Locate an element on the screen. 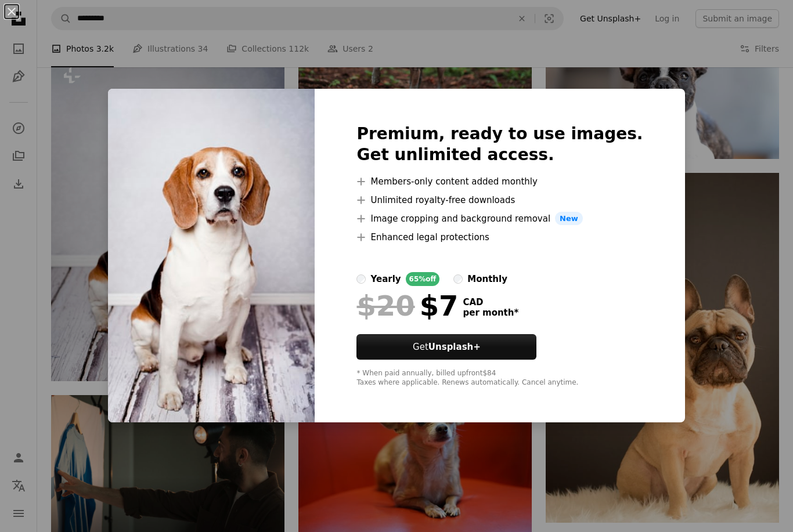 This screenshot has width=793, height=532. h2: Premium, ready to use images. Get unlimited access. is located at coordinates (499, 145).